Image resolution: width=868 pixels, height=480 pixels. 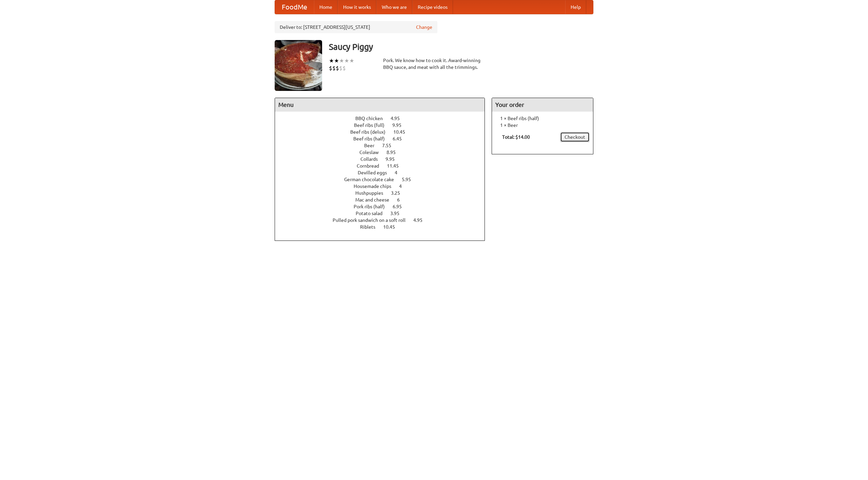 I want to click on b: Total: $14.00, so click(x=516, y=137).